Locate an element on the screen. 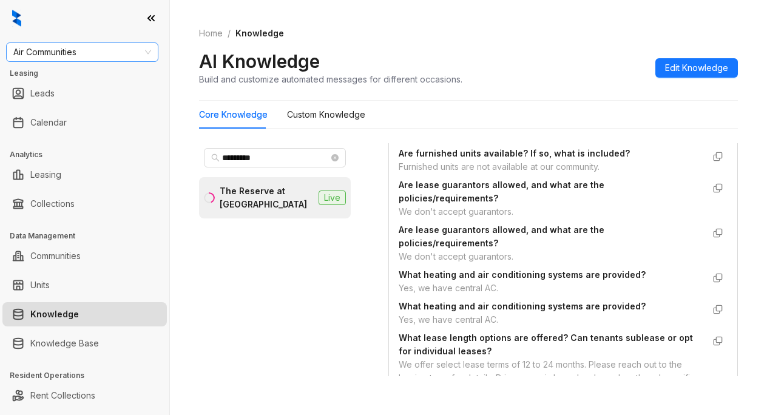 Image resolution: width=767 pixels, height=415 pixels. a: Rent Collections is located at coordinates (62, 395).